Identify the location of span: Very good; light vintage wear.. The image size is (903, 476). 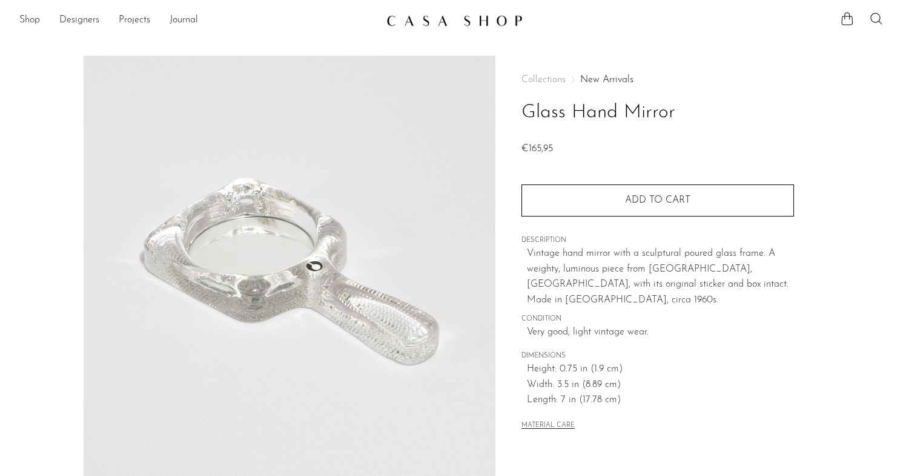
(660, 333).